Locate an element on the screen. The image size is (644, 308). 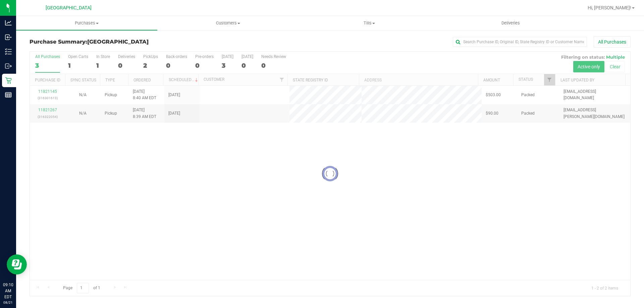
input: Search Purchase ID, Original ID, State Registry ID or Customer Name... is located at coordinates (520, 42).